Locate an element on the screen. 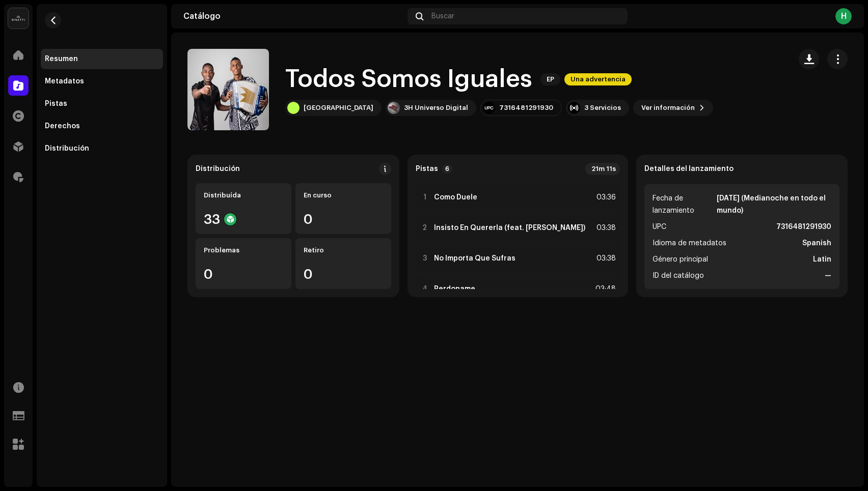 The image size is (868, 491). strong: Como Duele is located at coordinates (456, 198).